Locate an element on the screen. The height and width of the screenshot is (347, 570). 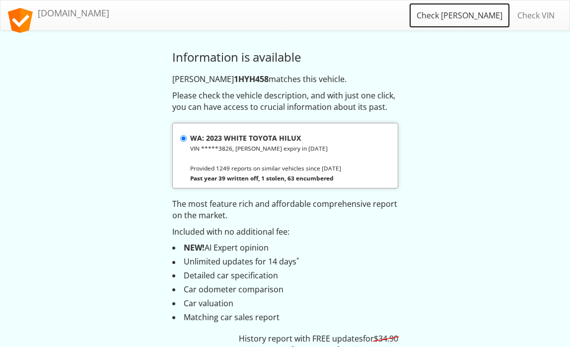
strong: NEW! is located at coordinates (194, 247).